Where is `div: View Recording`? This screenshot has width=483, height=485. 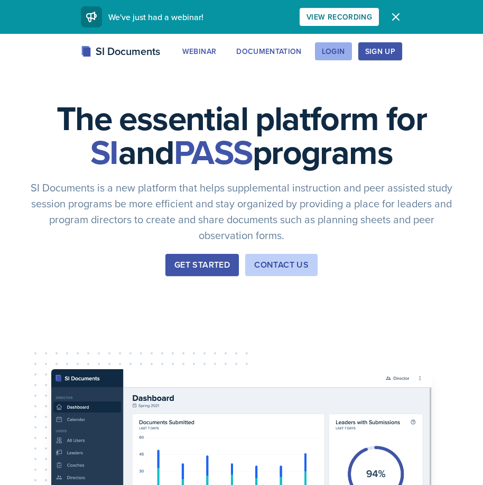
div: View Recording is located at coordinates (339, 17).